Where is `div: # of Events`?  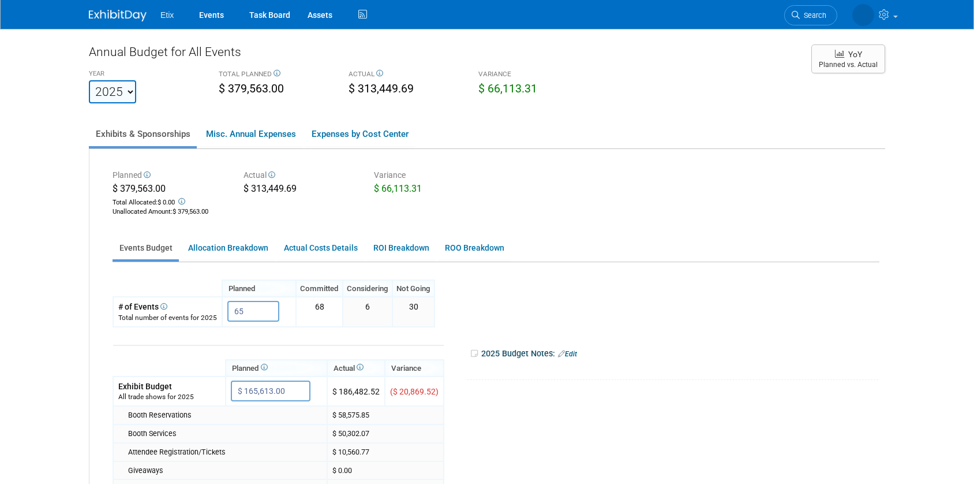
div: # of Events is located at coordinates (167, 306).